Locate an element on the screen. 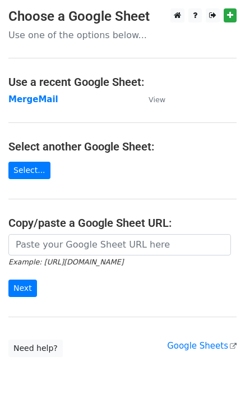 The image size is (245, 402). h4: Copy/paste a Google Sheet URL: is located at coordinates (122, 223).